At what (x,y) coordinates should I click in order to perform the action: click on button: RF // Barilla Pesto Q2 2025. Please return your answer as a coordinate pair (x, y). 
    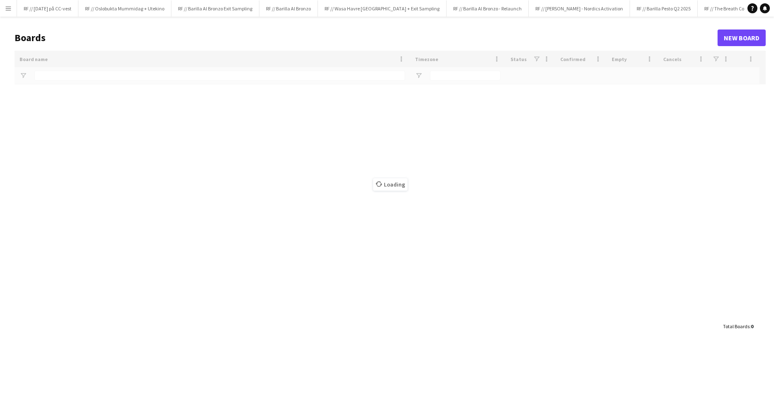
    Looking at the image, I should click on (664, 8).